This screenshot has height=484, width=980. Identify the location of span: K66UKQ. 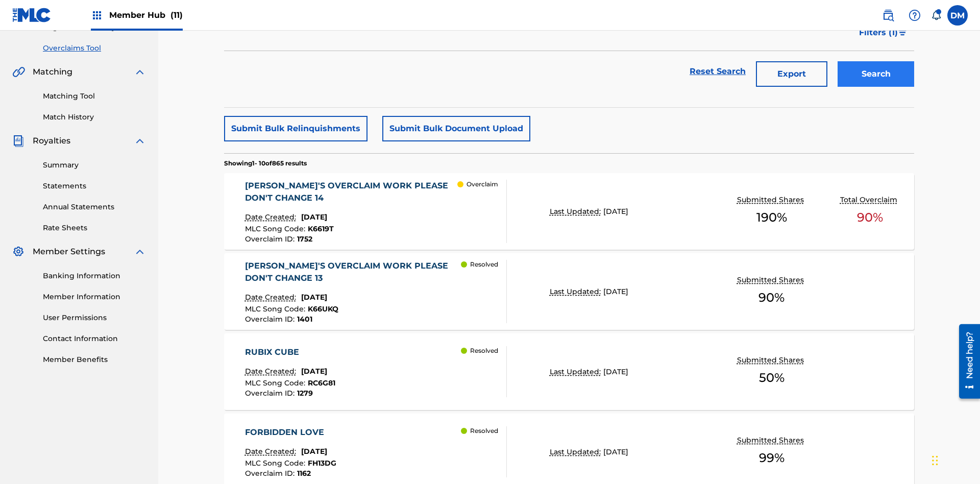
(323, 309).